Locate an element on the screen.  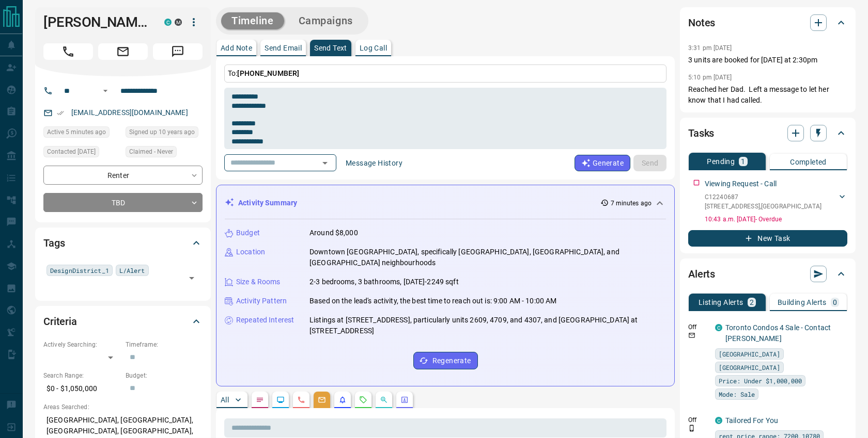
button: Campaigns is located at coordinates (325, 20).